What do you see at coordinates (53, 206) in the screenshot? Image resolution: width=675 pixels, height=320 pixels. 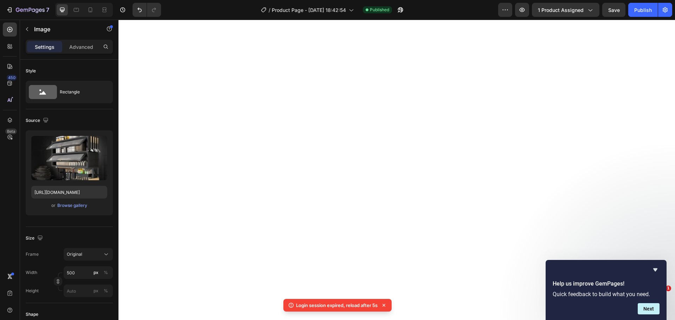 I see `span: or` at bounding box center [53, 206].